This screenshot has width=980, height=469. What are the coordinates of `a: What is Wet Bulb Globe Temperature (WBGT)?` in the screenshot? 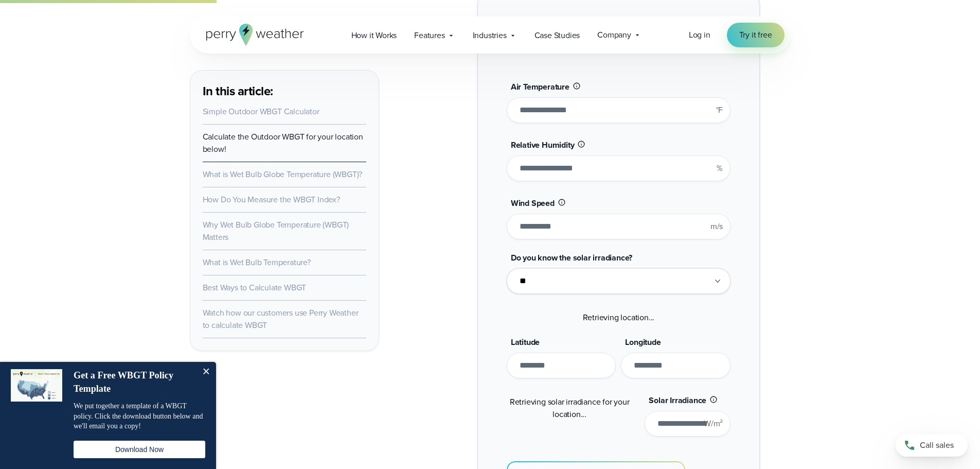 It's located at (282, 174).